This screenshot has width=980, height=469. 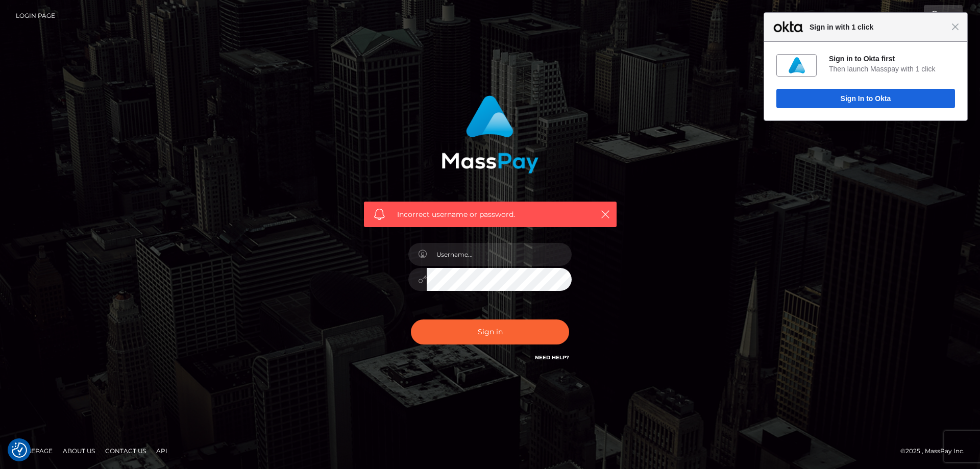 I want to click on div: © 2025 , MassPay Inc., so click(x=936, y=452).